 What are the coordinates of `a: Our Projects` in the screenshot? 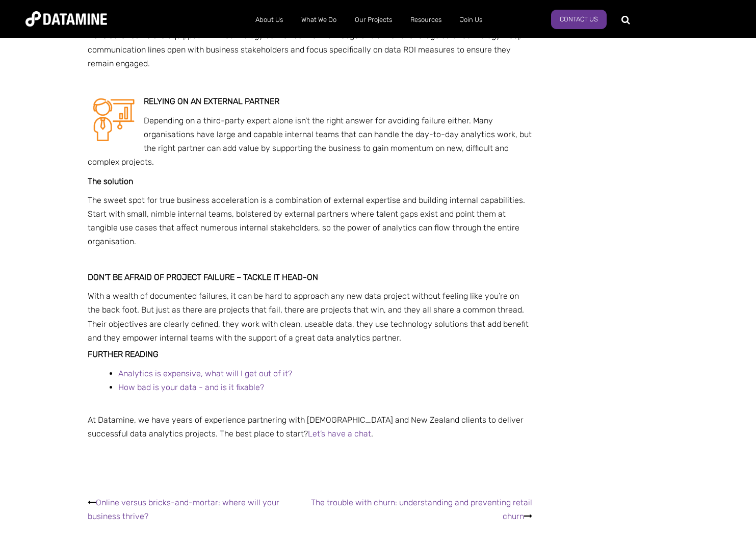 It's located at (373, 20).